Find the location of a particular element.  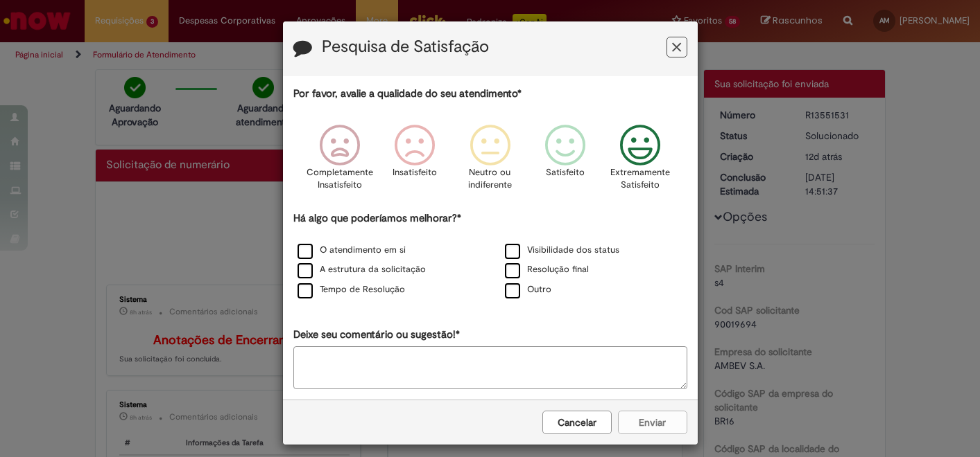

p: Insatisfeito is located at coordinates (415, 172).